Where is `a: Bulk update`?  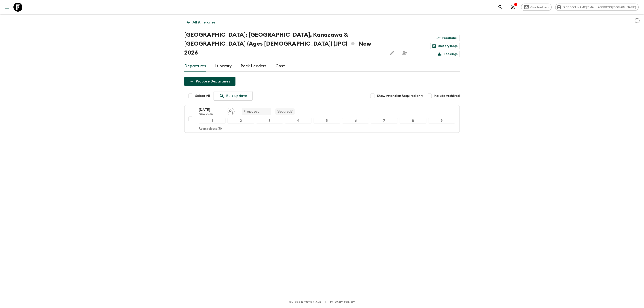
a: Bulk update is located at coordinates (233, 96).